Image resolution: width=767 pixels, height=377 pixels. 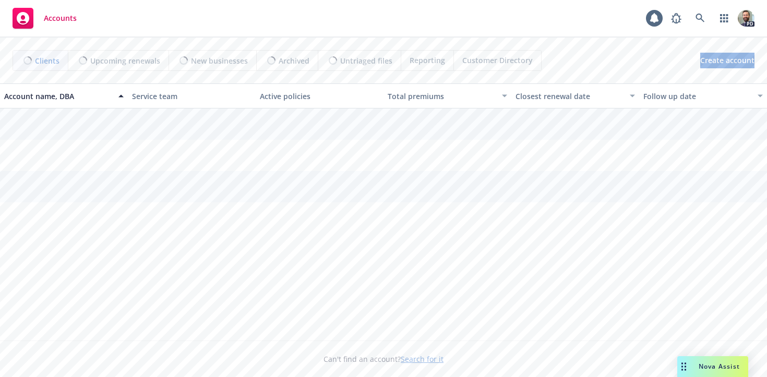 What do you see at coordinates (47, 61) in the screenshot?
I see `span: Clients` at bounding box center [47, 61].